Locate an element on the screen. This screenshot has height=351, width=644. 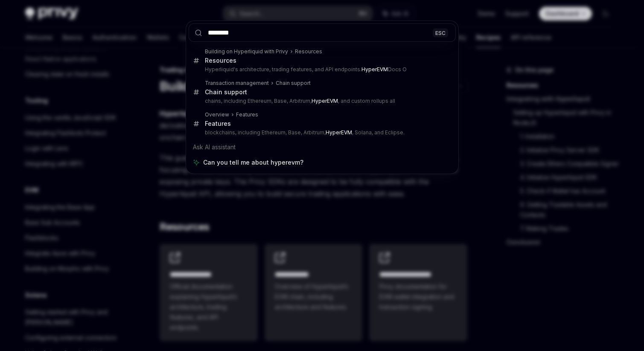
div: Transaction management is located at coordinates (237, 83).